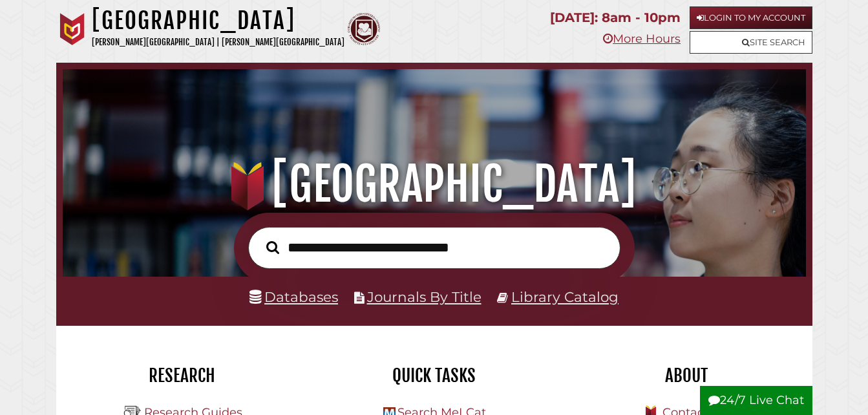  I want to click on a: Site Search, so click(751, 42).